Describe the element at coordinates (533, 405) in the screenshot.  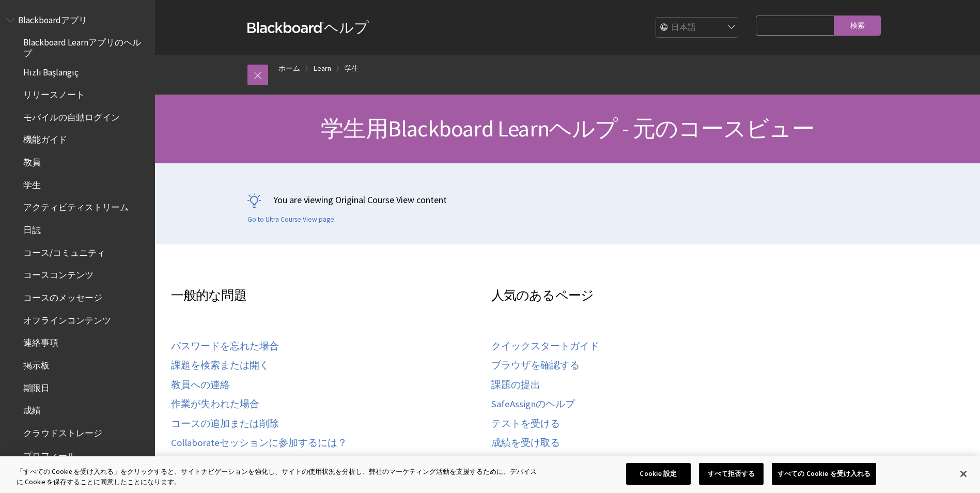
I see `a: SafeAssignのヘルプ` at that location.